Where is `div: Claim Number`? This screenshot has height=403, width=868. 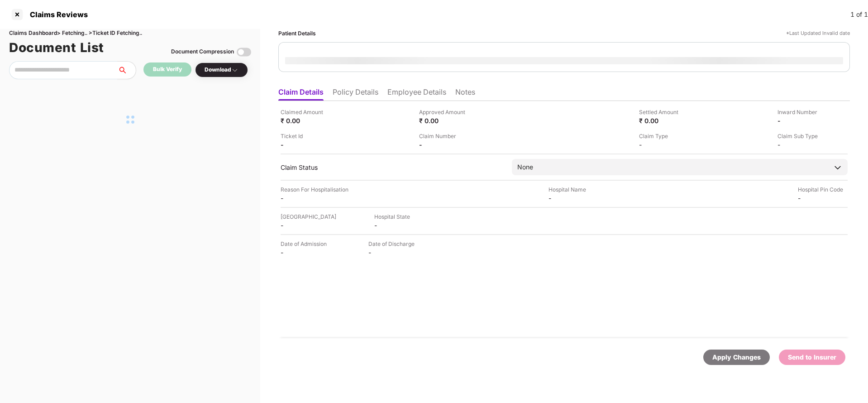
div: Claim Number is located at coordinates (444, 136).